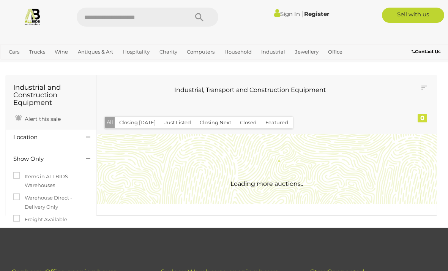  What do you see at coordinates (42, 119) in the screenshot?
I see `span: Alert this sale` at bounding box center [42, 119].